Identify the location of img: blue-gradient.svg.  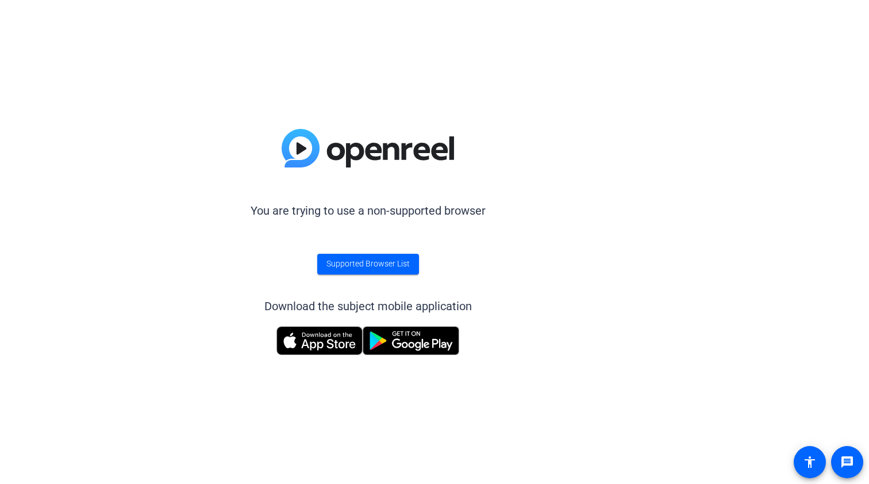
(368, 148).